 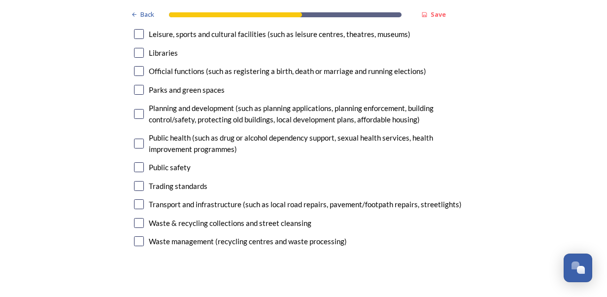 What do you see at coordinates (287, 71) in the screenshot?
I see `div: Official functions (such as registering a birth, death or marriage and running elections)` at bounding box center [287, 71].